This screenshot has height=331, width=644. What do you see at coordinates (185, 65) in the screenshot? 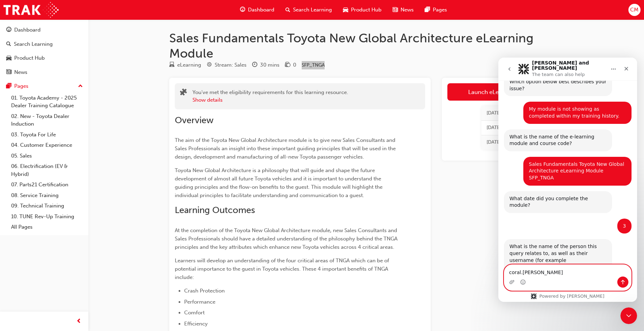
I see `div: Type` at bounding box center [185, 65].